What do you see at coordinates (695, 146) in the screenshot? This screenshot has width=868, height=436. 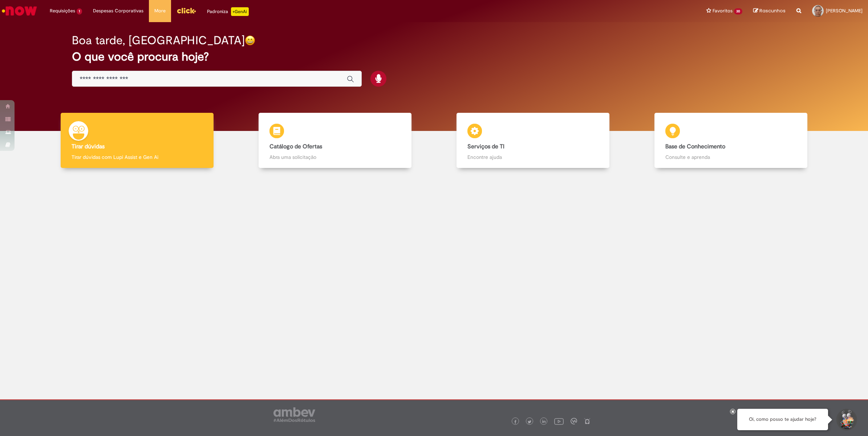 I see `b: Base de Conhecimento` at bounding box center [695, 146].